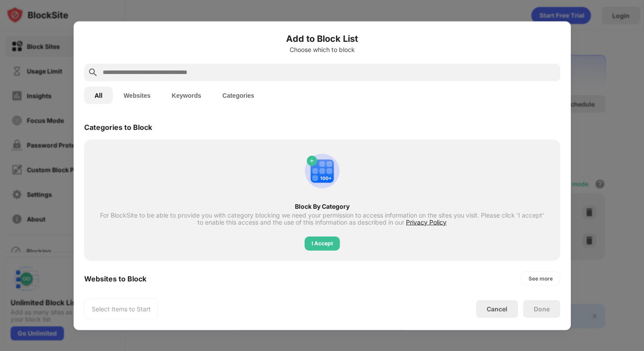 The height and width of the screenshot is (351, 644). What do you see at coordinates (322, 206) in the screenshot?
I see `div: Block By Category` at bounding box center [322, 206].